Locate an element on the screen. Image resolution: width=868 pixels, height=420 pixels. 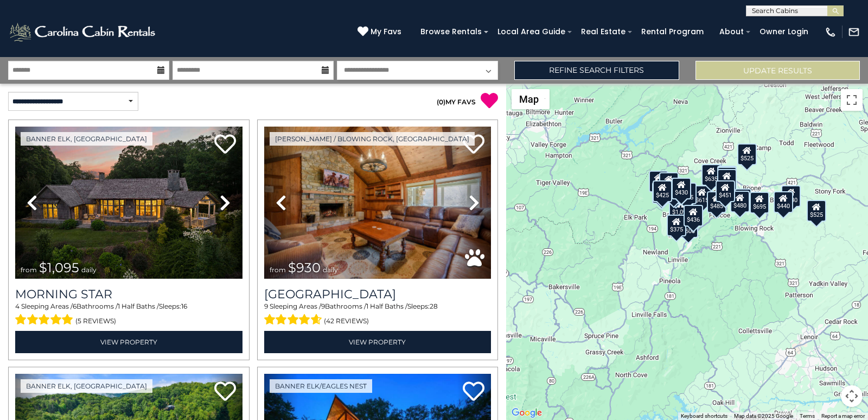
div: $485 is located at coordinates (716, 202).